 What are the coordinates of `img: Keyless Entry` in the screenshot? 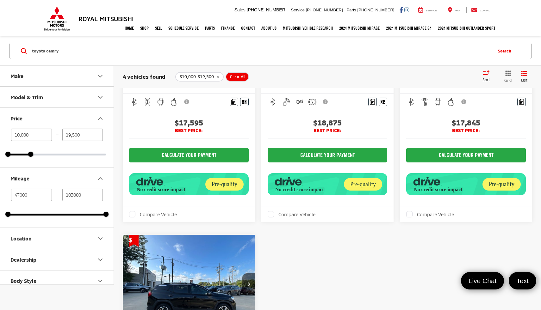 It's located at (286, 102).